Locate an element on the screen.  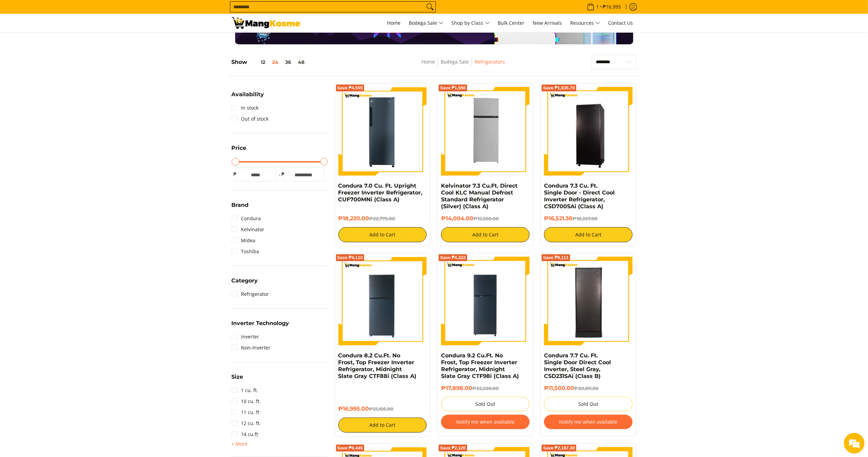
span: Home is located at coordinates (394, 22).